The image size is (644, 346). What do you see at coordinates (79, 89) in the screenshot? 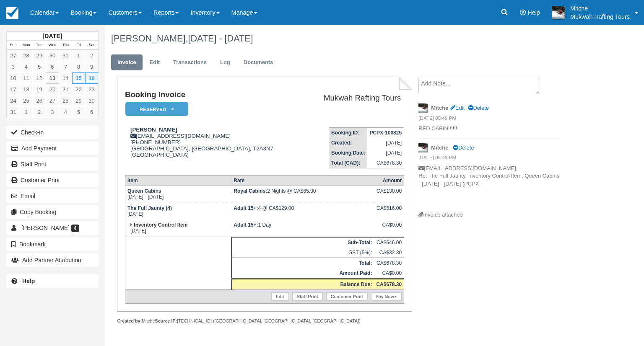
I see `a: 22` at bounding box center [79, 89].